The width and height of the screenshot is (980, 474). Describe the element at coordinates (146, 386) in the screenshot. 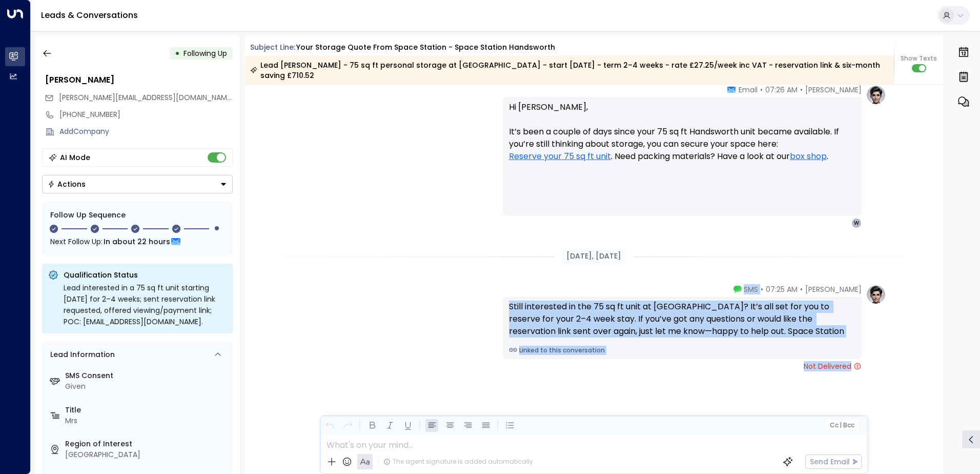

I see `div: Given` at that location.